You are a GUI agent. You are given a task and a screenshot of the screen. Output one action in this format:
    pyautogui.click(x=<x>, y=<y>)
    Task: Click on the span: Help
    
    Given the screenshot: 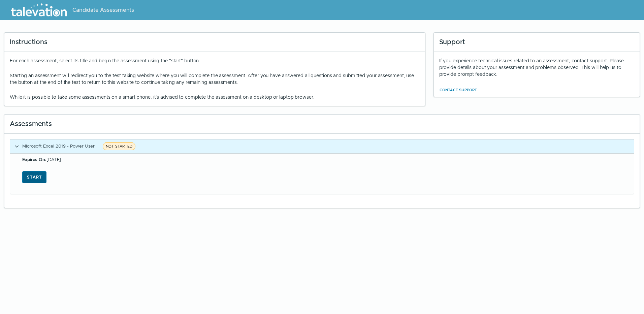 What is the action you would take?
    pyautogui.click(x=39, y=8)
    